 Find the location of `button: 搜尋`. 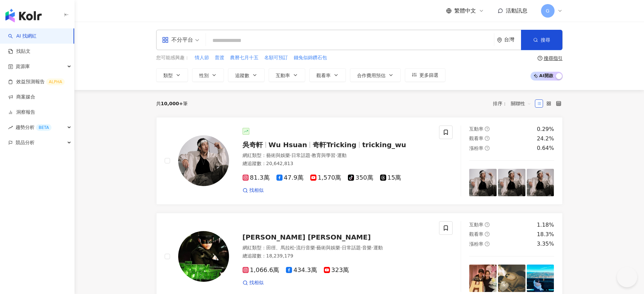

button: 搜尋 is located at coordinates (542, 40).